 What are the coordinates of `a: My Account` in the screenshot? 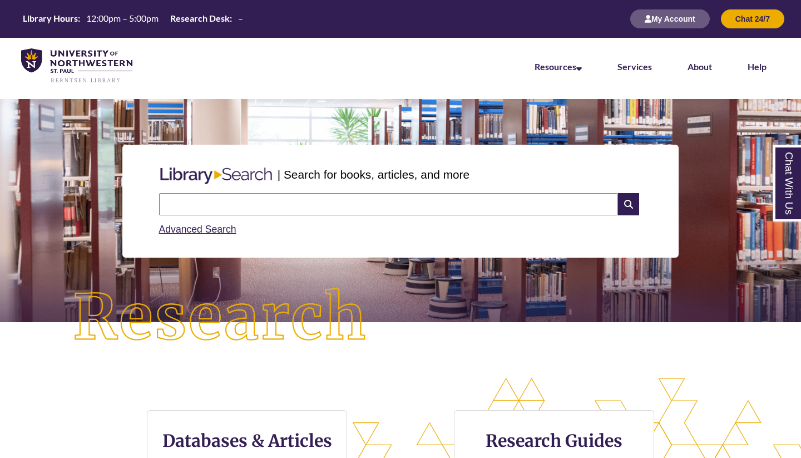 It's located at (669, 18).